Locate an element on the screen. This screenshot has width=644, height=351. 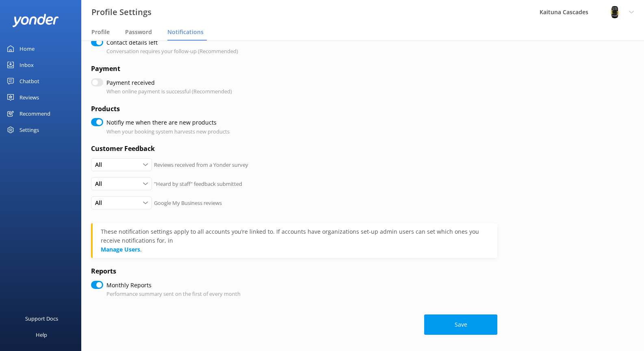
p: When online payment is successful (Recommended) is located at coordinates (169, 91).